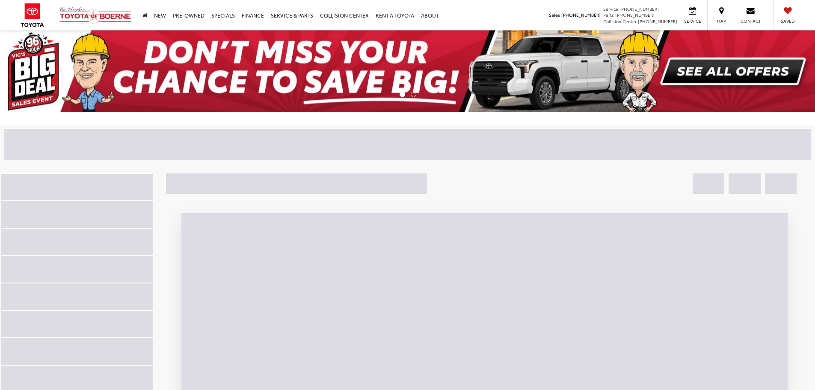  Describe the element at coordinates (554, 15) in the screenshot. I see `span: Sales` at that location.